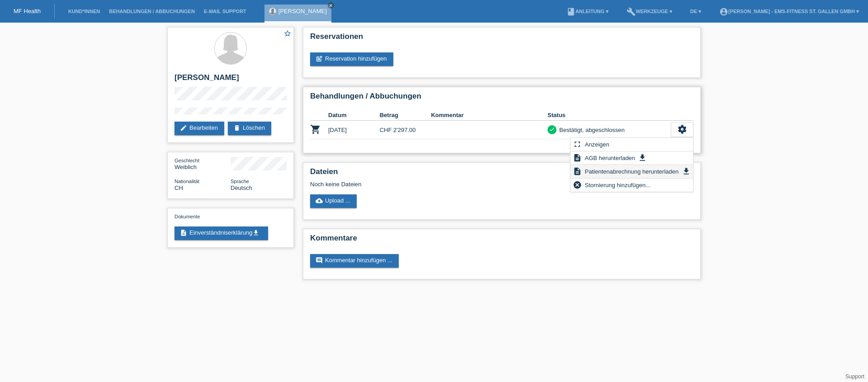  I want to click on a: Behandlungen / Abbuchungen, so click(152, 12).